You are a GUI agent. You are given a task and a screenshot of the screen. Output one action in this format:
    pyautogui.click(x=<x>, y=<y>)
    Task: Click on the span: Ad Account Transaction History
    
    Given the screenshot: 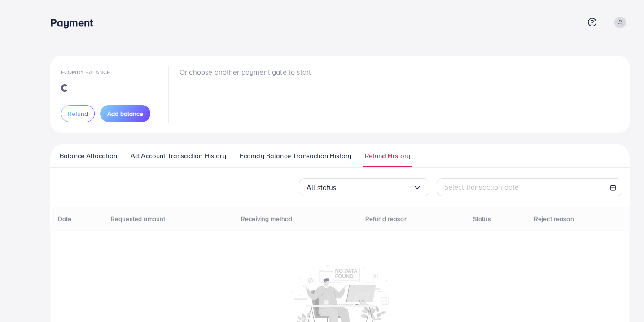 What is the action you would take?
    pyautogui.click(x=178, y=156)
    